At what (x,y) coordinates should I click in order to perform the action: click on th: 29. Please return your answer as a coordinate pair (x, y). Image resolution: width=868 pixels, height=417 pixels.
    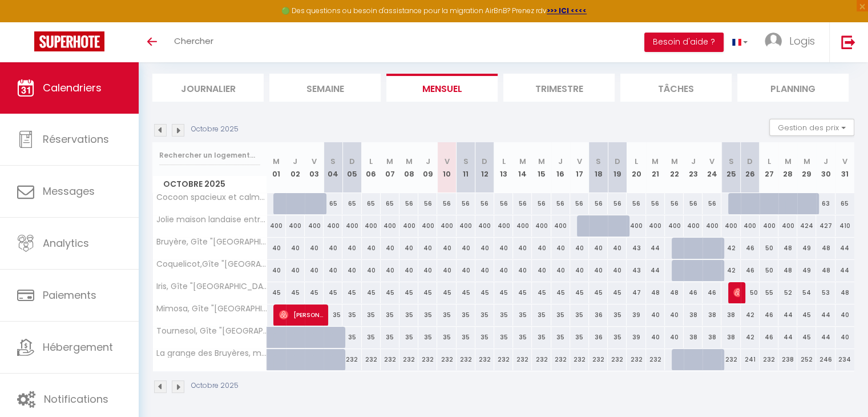
    Looking at the image, I should click on (806, 167).